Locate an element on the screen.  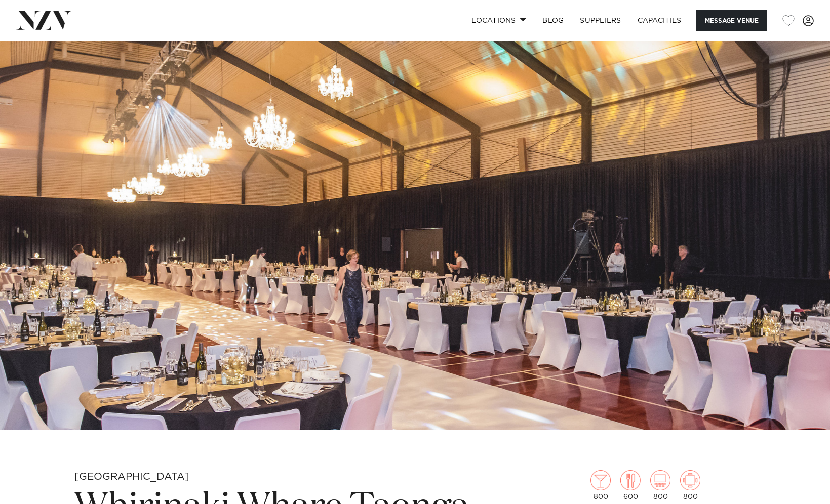
a: Capacities is located at coordinates (659, 20).